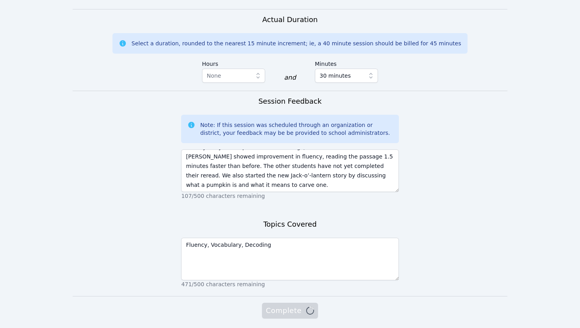 This screenshot has height=328, width=580. What do you see at coordinates (296, 43) in the screenshot?
I see `div: Select a duration, rounded to the nearest 15 minute increment; ie, a 40 minute session should be ...` at bounding box center [296, 43].